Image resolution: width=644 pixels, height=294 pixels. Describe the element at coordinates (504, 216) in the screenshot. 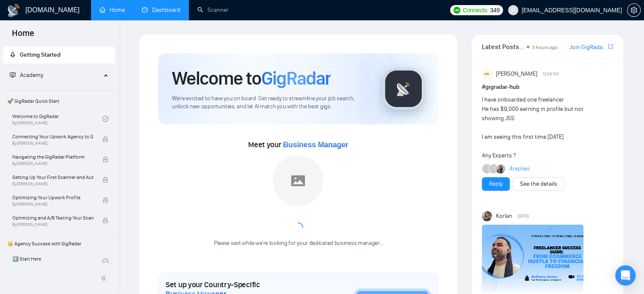

I see `span: Korlan` at that location.